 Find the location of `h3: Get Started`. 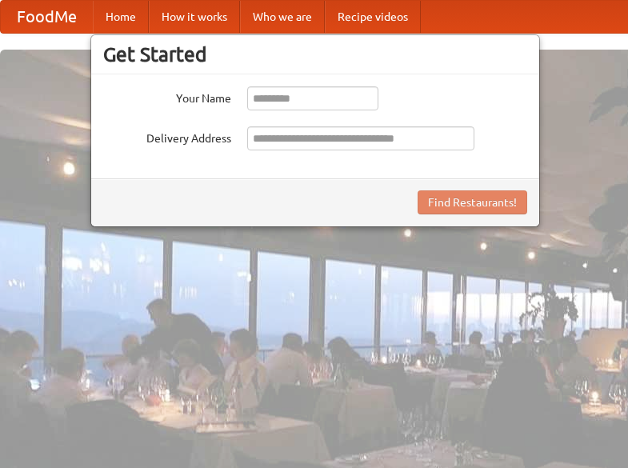

h3: Get Started is located at coordinates (315, 54).